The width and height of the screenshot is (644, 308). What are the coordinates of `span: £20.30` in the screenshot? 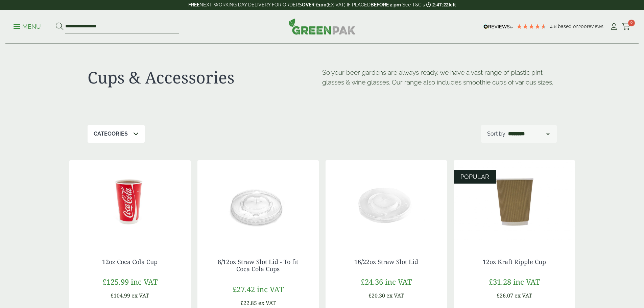 It's located at (377, 296).